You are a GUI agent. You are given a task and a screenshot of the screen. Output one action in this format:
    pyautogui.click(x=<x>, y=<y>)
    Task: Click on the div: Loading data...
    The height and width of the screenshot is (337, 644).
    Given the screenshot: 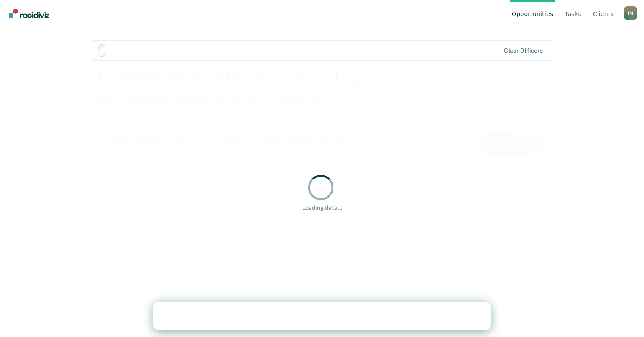 What is the action you would take?
    pyautogui.click(x=322, y=208)
    